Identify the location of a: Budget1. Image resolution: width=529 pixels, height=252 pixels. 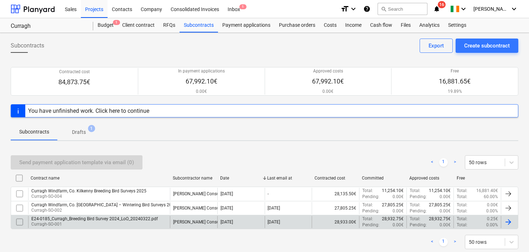
(106, 25).